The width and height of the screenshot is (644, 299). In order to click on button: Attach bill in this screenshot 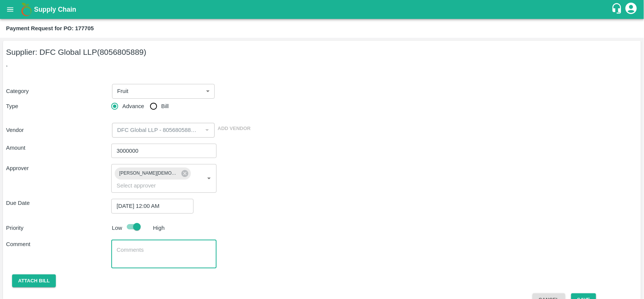, I will do `click(34, 280)`.